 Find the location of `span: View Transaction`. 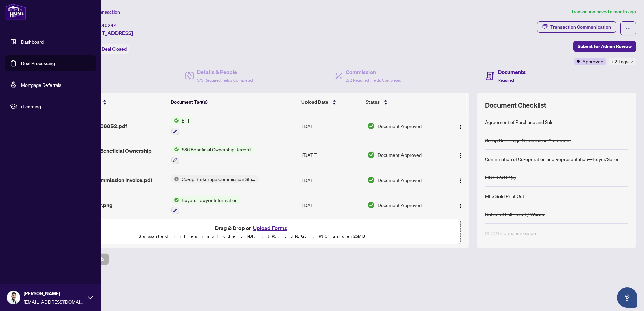

span: View Transaction is located at coordinates (102, 12).